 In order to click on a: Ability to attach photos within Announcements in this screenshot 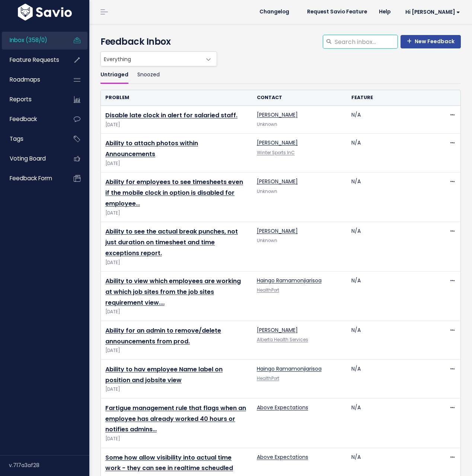, I will do `click(151, 148)`.